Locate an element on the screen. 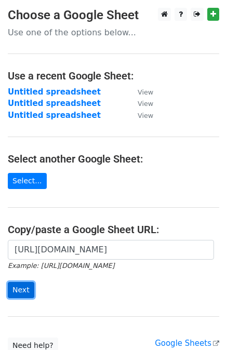  a: Select... is located at coordinates (27, 181).